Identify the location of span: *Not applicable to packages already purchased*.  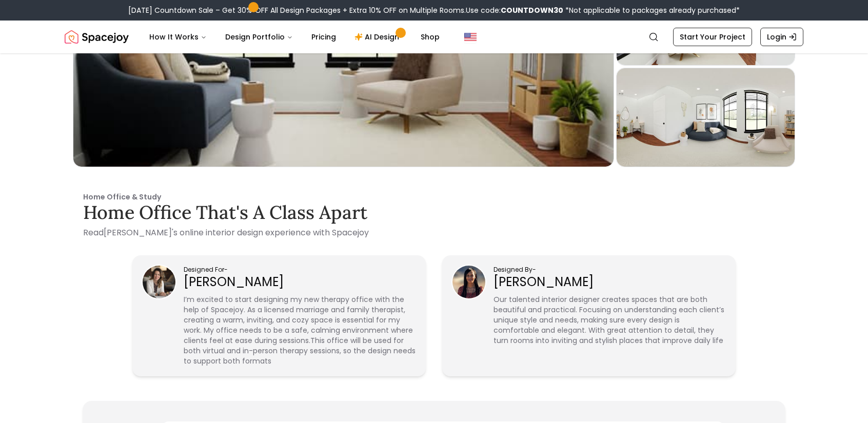
(651, 10).